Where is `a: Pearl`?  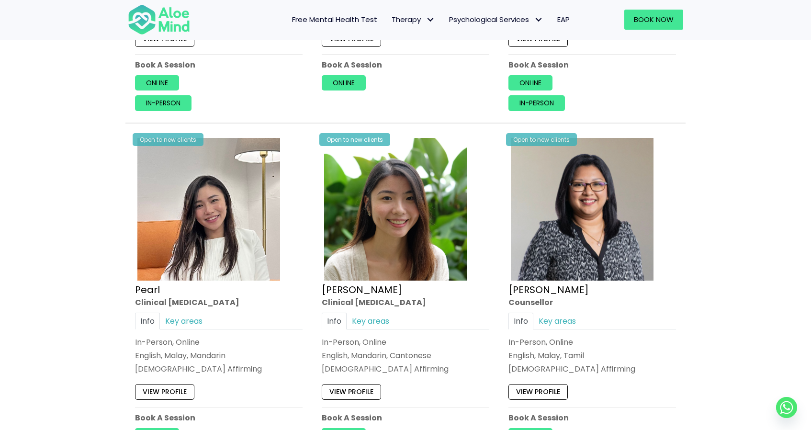
a: Pearl is located at coordinates (147, 290).